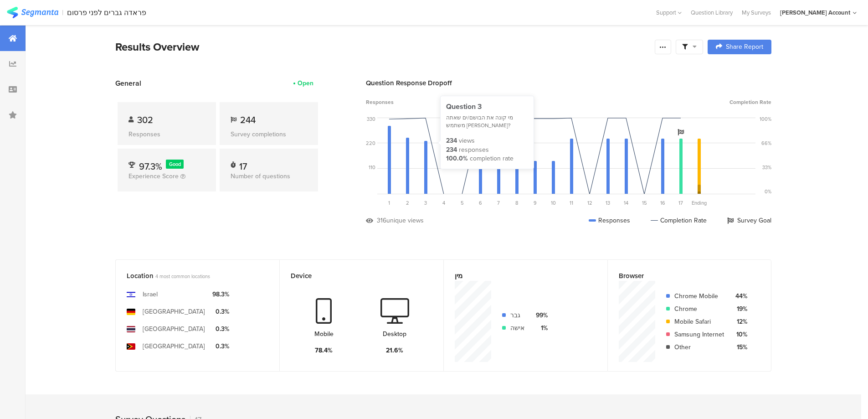  Describe the element at coordinates (324, 333) in the screenshot. I see `div: Mobile` at that location.